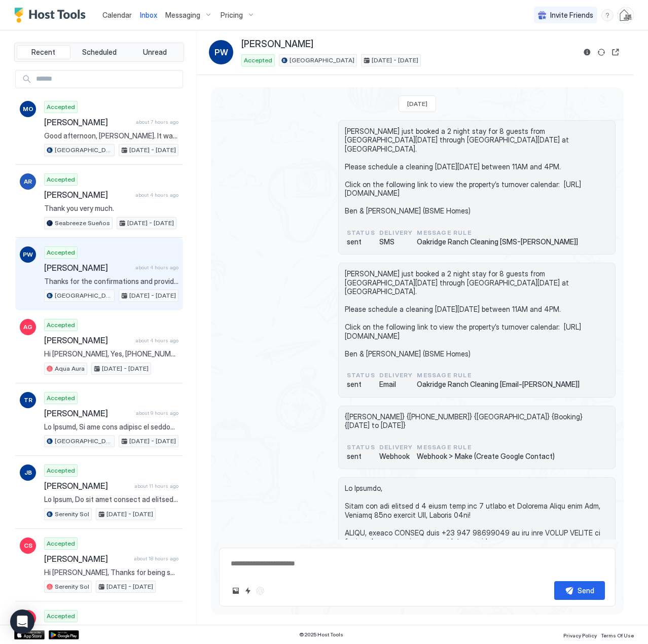  What do you see at coordinates (616, 52) in the screenshot?
I see `button: Open reservation` at bounding box center [616, 52].